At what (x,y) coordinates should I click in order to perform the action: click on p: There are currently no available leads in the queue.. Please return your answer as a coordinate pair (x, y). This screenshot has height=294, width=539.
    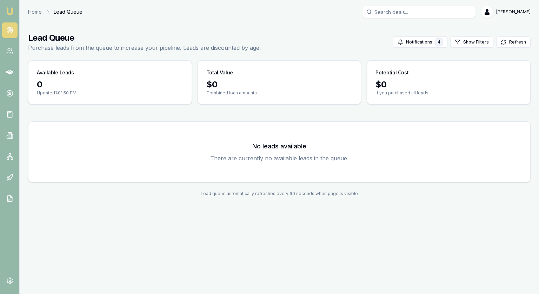
    Looking at the image, I should click on (279, 158).